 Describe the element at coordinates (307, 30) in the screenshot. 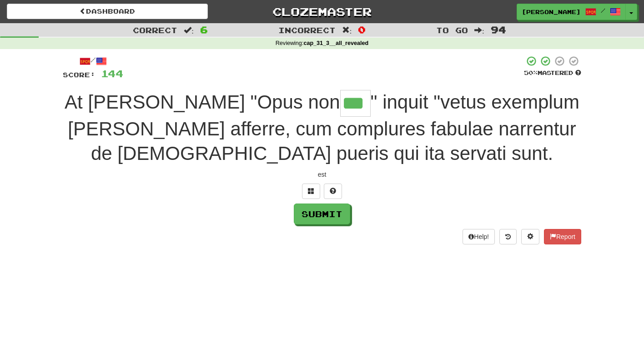

I see `span: Incorrect` at that location.